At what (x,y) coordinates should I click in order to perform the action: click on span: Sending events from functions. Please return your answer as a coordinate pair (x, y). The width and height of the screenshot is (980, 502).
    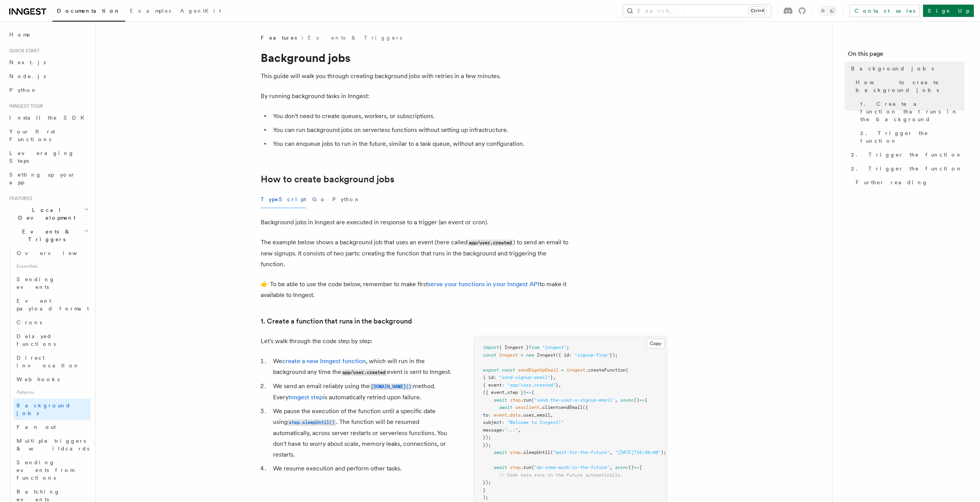
    Looking at the image, I should click on (45, 470).